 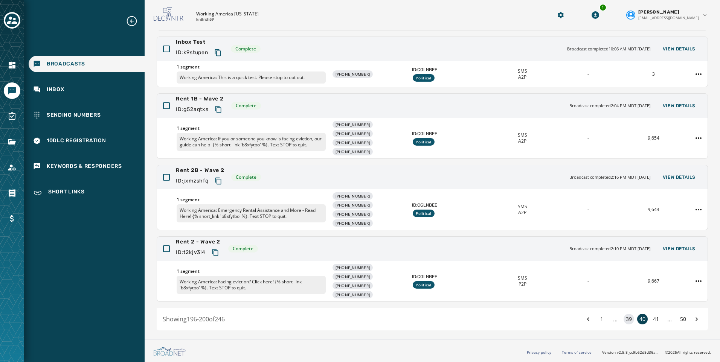 I want to click on p: Working America: If you or someone you know is facing eviction, our guide can help- {% short_link..., so click(x=251, y=142).